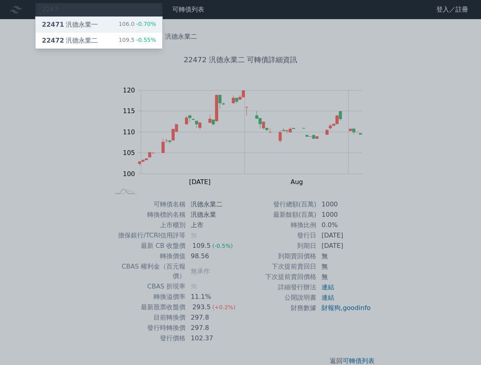 This screenshot has height=365, width=481. Describe the element at coordinates (137, 41) in the screenshot. I see `div: 109.5` at that location.